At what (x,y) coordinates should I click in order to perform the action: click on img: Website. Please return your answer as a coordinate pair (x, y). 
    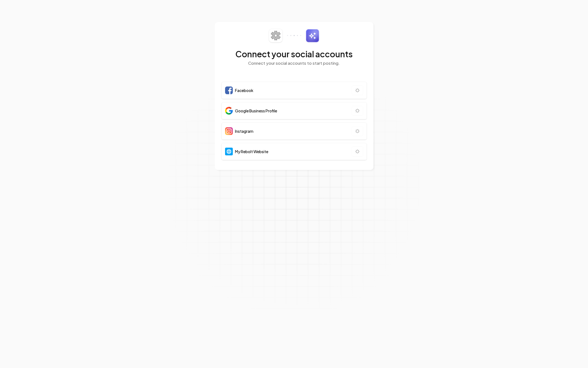
    Looking at the image, I should click on (228, 151).